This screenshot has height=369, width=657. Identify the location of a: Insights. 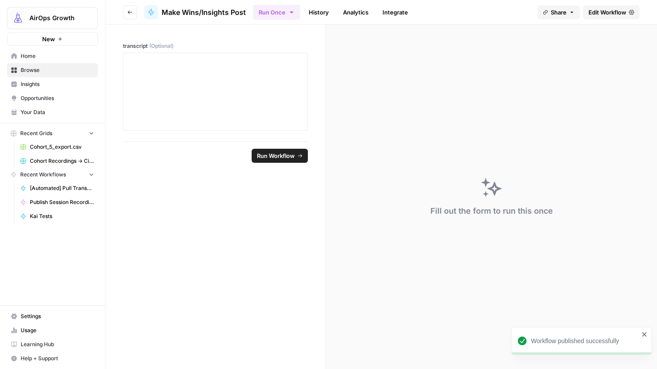
(52, 84).